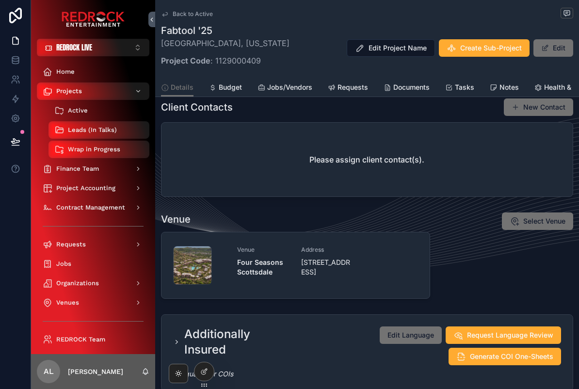 The width and height of the screenshot is (579, 389). I want to click on a: REDROCK Team, so click(93, 339).